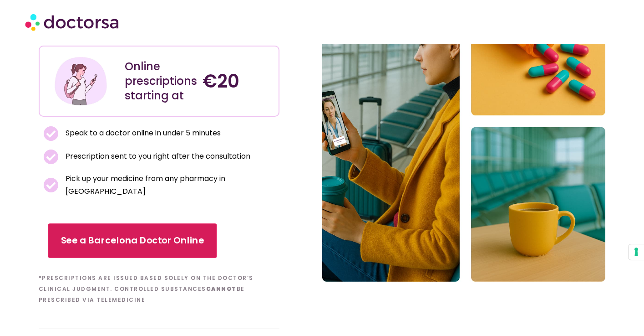 The height and width of the screenshot is (336, 644). Describe the element at coordinates (132, 240) in the screenshot. I see `span: See a Barcelona Doctor Online` at that location.